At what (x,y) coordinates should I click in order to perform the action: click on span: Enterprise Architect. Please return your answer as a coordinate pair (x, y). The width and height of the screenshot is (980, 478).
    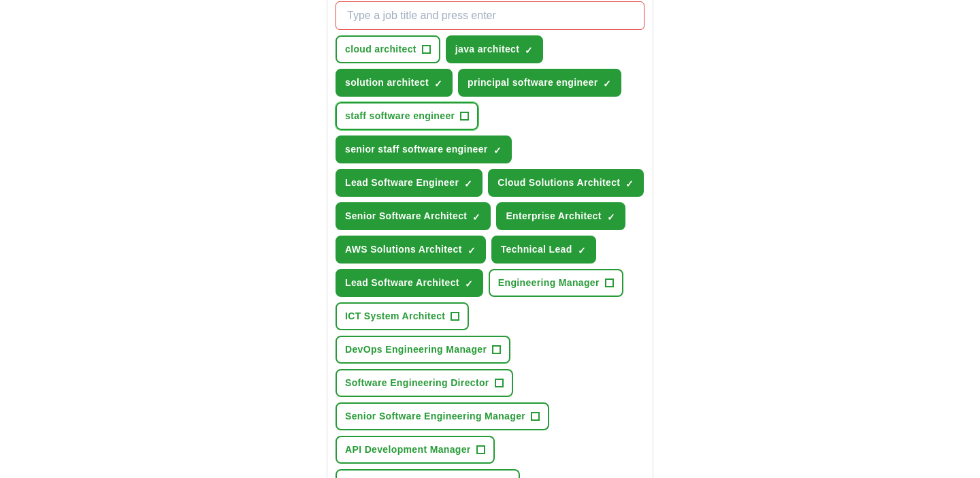
    Looking at the image, I should click on (553, 216).